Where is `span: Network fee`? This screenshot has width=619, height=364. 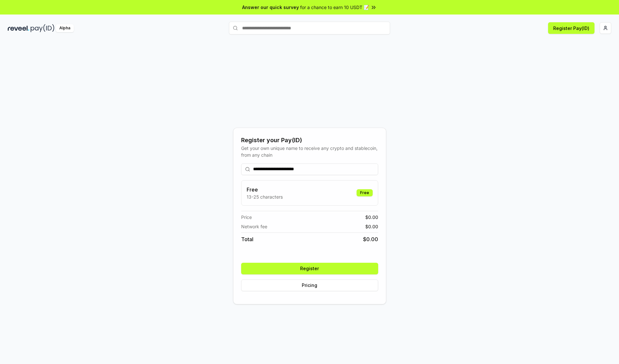 span: Network fee is located at coordinates (254, 226).